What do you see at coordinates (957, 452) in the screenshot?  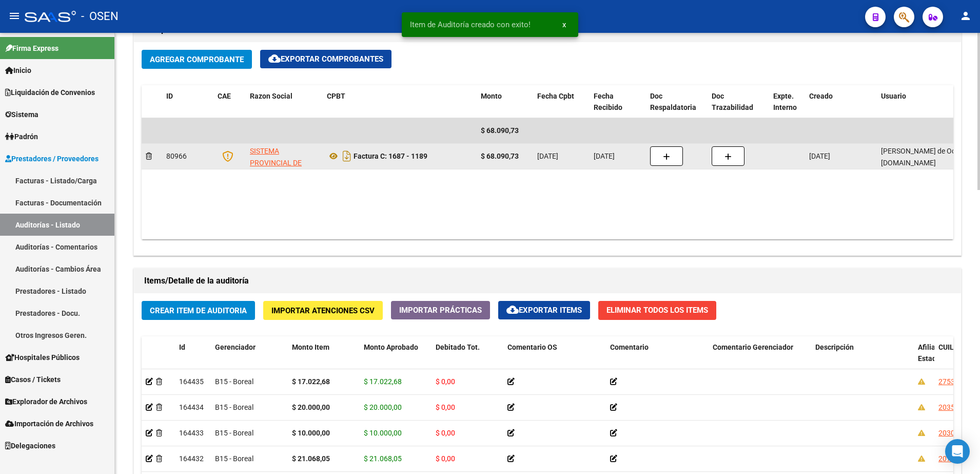 I see `div: Open Intercom Messenger` at bounding box center [957, 452].